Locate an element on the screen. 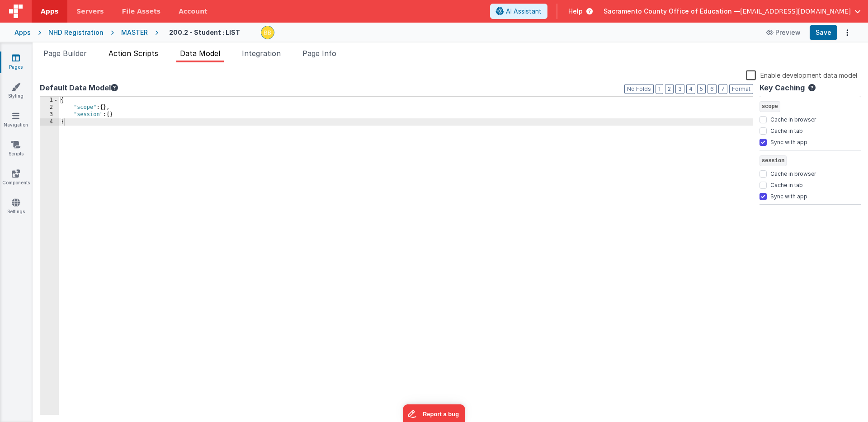 The width and height of the screenshot is (868, 422). button: 1 is located at coordinates (659, 89).